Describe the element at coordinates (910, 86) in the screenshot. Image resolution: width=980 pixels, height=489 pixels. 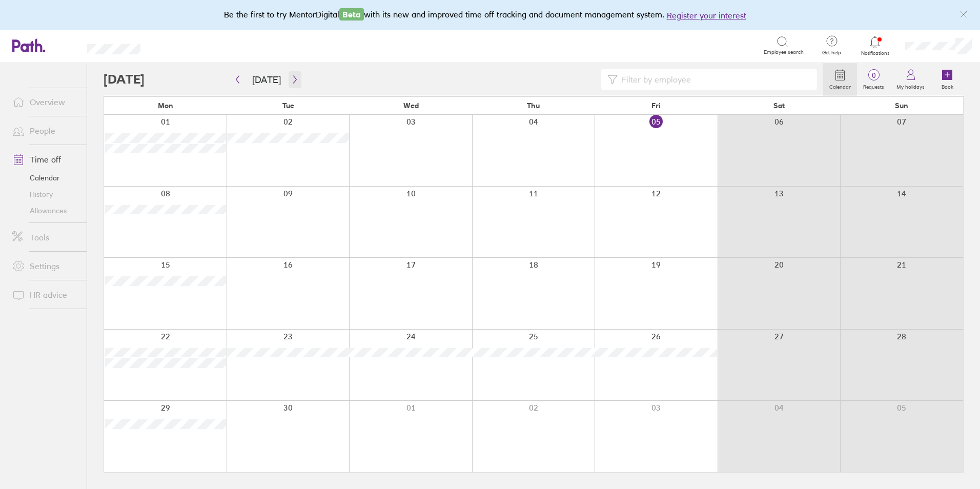
I see `label: My holidays` at that location.